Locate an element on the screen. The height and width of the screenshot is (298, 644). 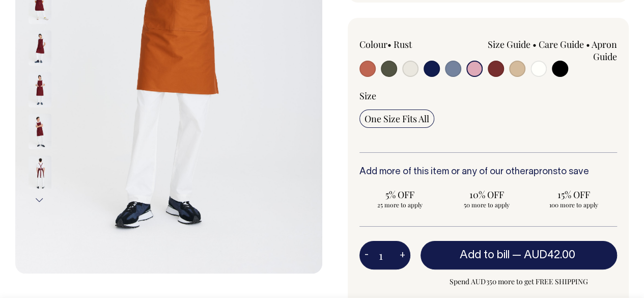
input: One Size Fits All is located at coordinates (396, 118).